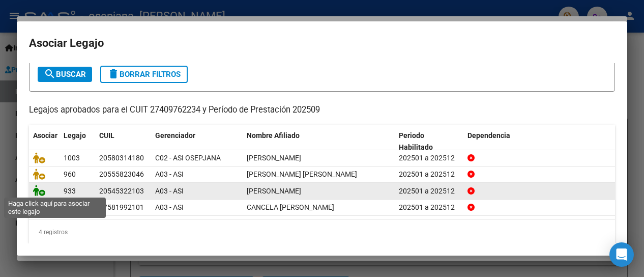  What do you see at coordinates (274, 191) in the screenshot?
I see `span: TOGNETTI EITHAN UZIEL` at bounding box center [274, 191].